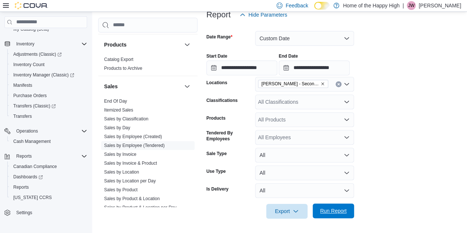 The height and width of the screenshot is (233, 467). Describe the element at coordinates (31, 6) in the screenshot. I see `img: Cova` at that location.